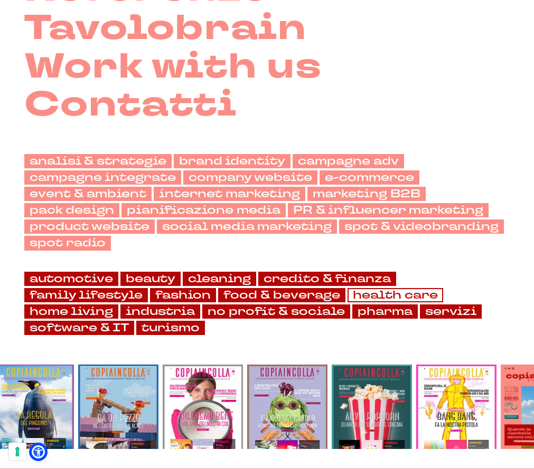  Describe the element at coordinates (247, 226) in the screenshot. I see `a: social media marketing` at that location.